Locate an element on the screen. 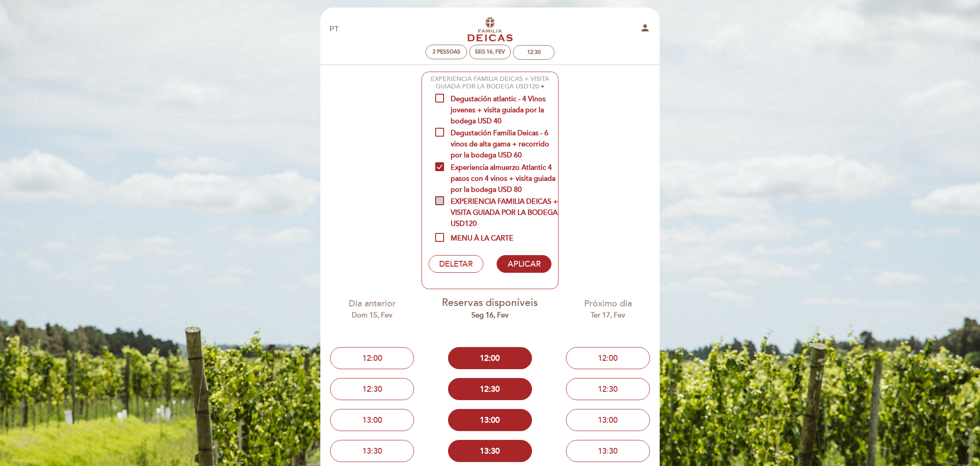 The height and width of the screenshot is (466, 980). i: person is located at coordinates (645, 28).